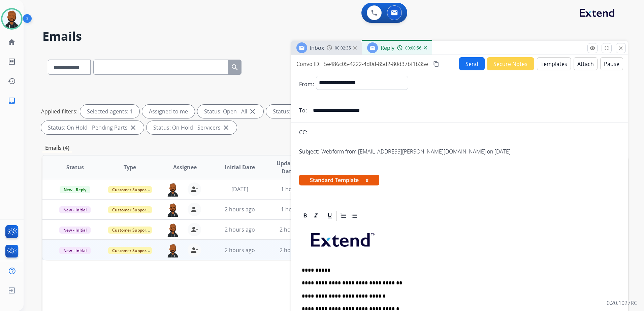 The width and height of the screenshot is (644, 311). I want to click on div: Bullet List, so click(354, 216).